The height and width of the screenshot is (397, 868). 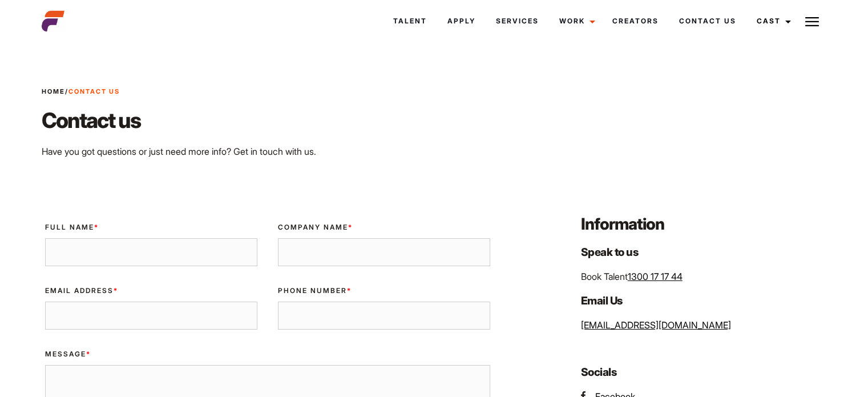 What do you see at coordinates (151, 227) in the screenshot?
I see `label: Full Name` at bounding box center [151, 227].